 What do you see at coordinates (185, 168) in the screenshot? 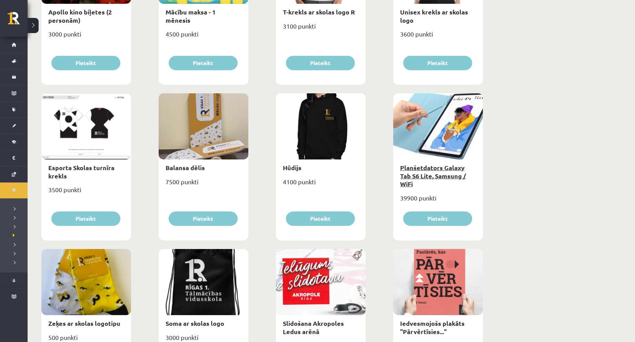
I see `a: Balansa dēlis` at bounding box center [185, 168].